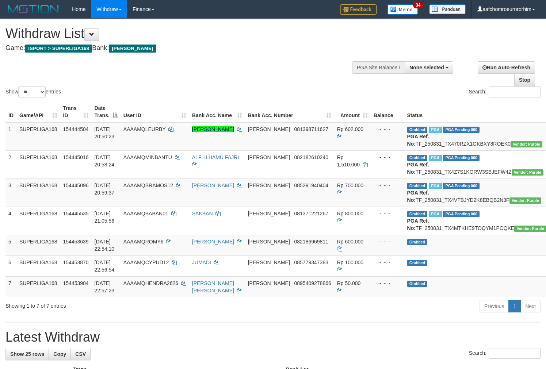  Describe the element at coordinates (11, 221) in the screenshot. I see `td: 4` at that location.